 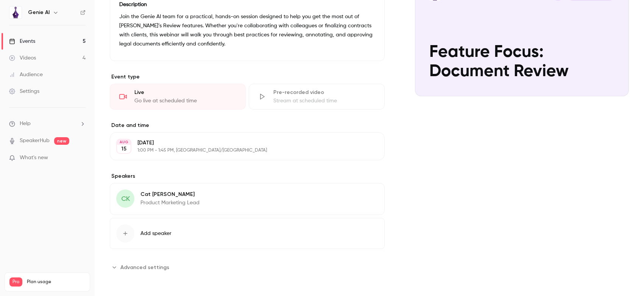 What do you see at coordinates (156, 234) in the screenshot?
I see `span: Add speaker` at bounding box center [156, 234].